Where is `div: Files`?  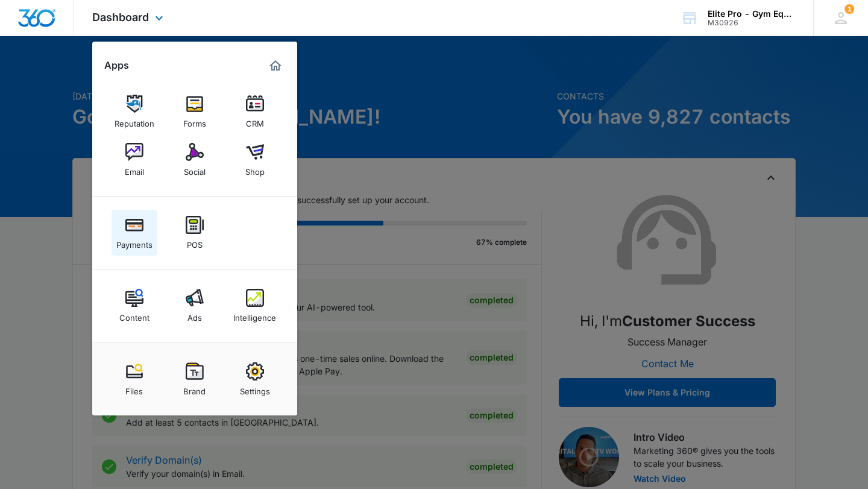
div: Files is located at coordinates (133, 388).